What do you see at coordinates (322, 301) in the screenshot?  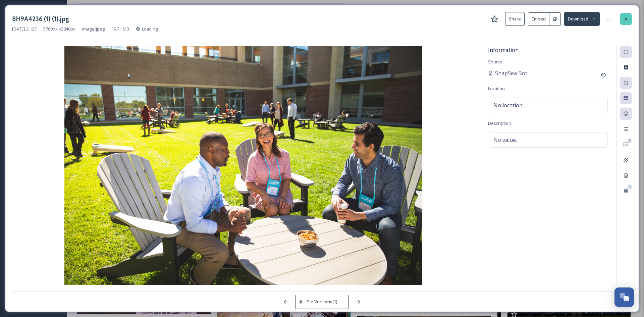 I see `button: File Versions(1)` at bounding box center [322, 301].